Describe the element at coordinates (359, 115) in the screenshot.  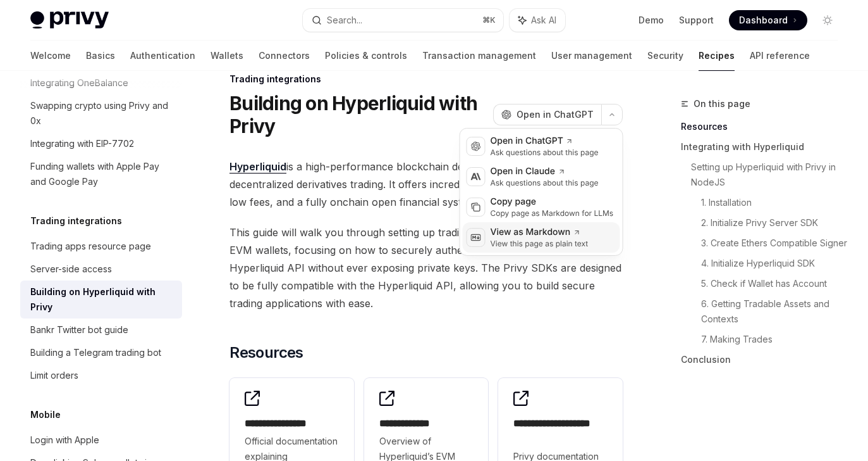
I see `h1: Building on Hyperliquid with Privy` at that location.